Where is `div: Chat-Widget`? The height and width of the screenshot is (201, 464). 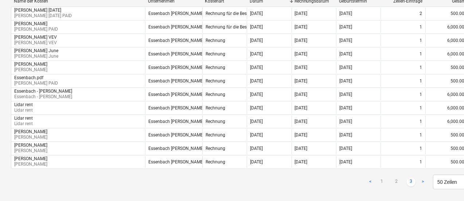 div: Chat-Widget is located at coordinates (446, 183).